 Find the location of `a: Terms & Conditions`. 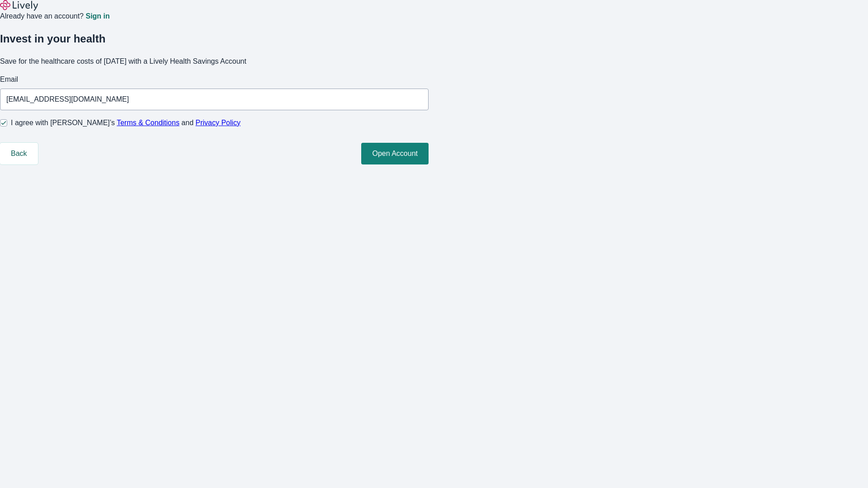

a: Terms & Conditions is located at coordinates (148, 123).